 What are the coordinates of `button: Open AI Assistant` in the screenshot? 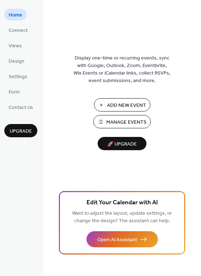 It's located at (122, 239).